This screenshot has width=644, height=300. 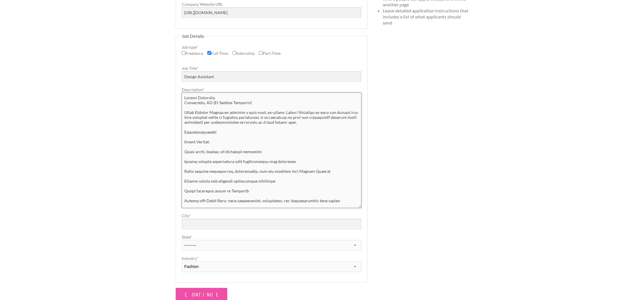 What do you see at coordinates (272, 4) in the screenshot?
I see `label: Company Website URL` at bounding box center [272, 4].